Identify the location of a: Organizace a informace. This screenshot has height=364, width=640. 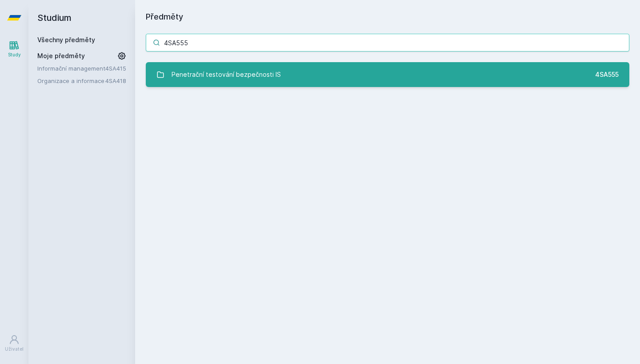
(71, 81).